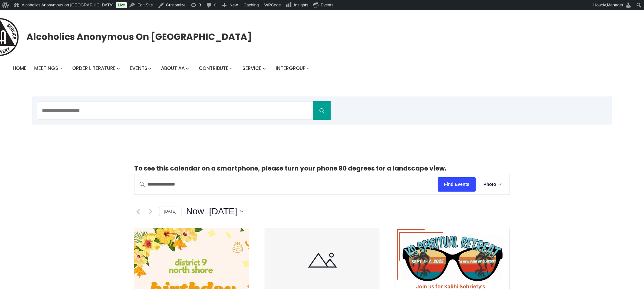 The image size is (644, 289). Describe the element at coordinates (457, 184) in the screenshot. I see `button: Find Events` at that location.